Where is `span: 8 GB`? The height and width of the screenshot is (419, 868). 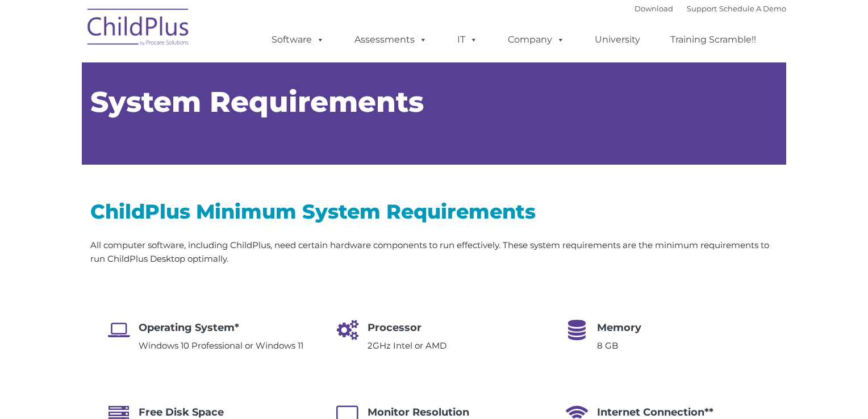 span: 8 GB is located at coordinates (607, 345).